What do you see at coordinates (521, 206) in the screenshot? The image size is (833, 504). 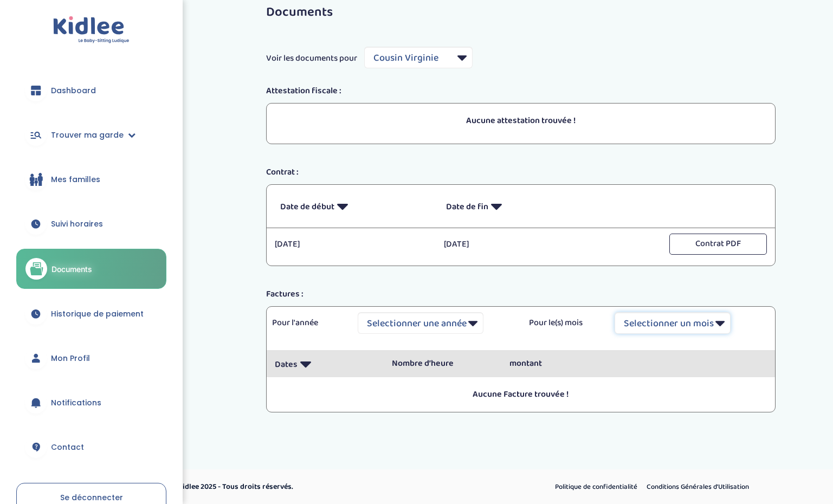 I see `p: Date de fin` at bounding box center [521, 206].